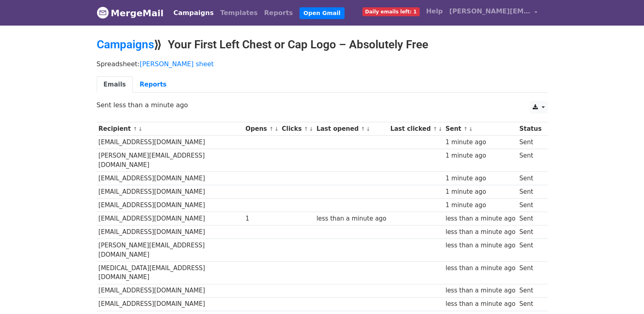 The width and height of the screenshot is (644, 314). What do you see at coordinates (262, 129) in the screenshot?
I see `th: Opens` at bounding box center [262, 129].